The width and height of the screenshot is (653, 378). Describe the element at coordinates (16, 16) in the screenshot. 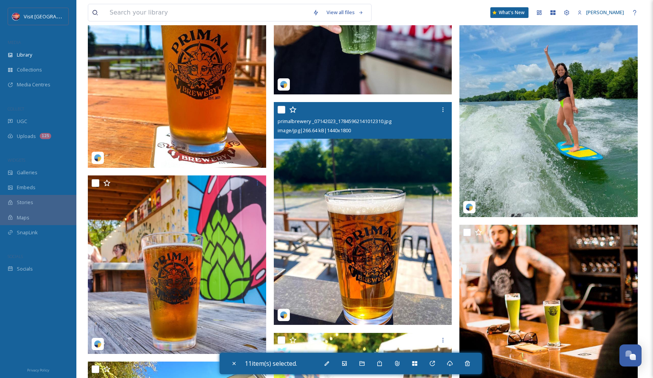

I see `img: Logo%20Image.png` at that location.